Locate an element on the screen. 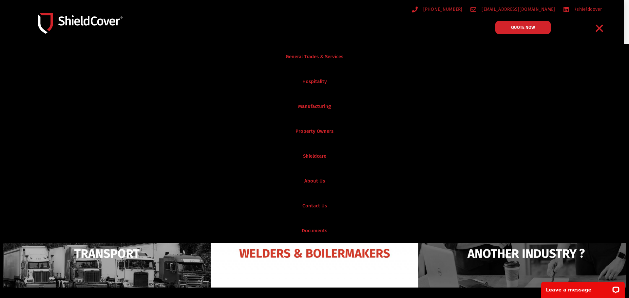 The width and height of the screenshot is (629, 298). a: QUOTE NOW is located at coordinates (523, 28).